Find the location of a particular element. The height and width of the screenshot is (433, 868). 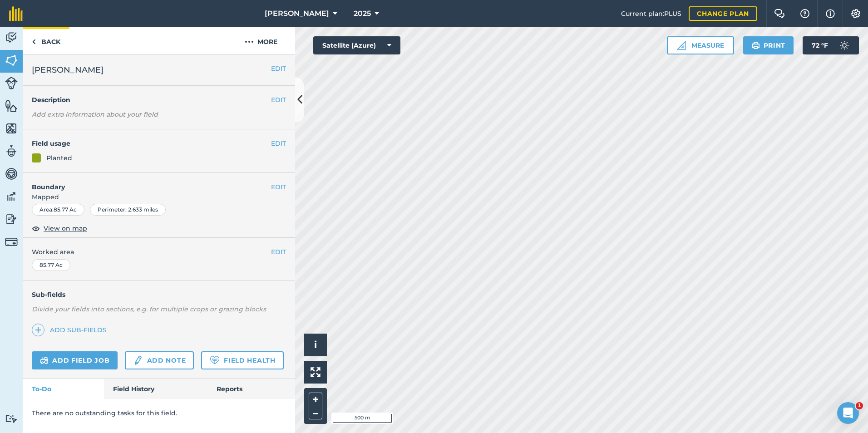

span: 1 is located at coordinates (859, 406).